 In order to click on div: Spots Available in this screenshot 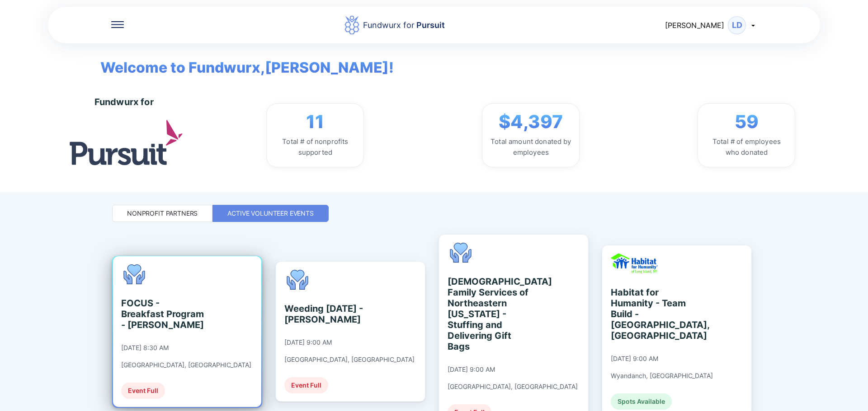, I will do `click(640, 402)`.